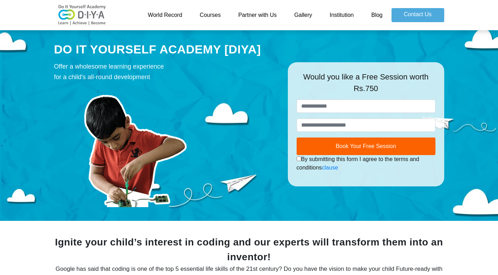  I want to click on button: Book Your Free Session, so click(366, 146).